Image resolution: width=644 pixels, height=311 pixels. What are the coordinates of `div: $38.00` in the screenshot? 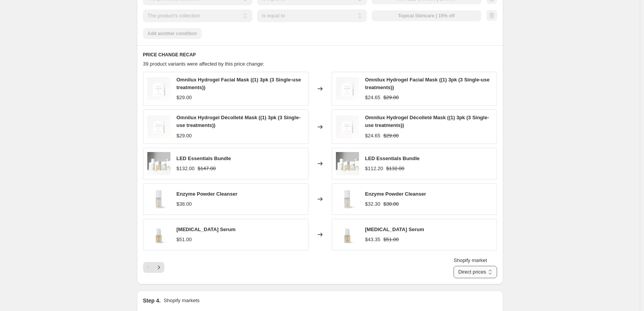 It's located at (184, 204).